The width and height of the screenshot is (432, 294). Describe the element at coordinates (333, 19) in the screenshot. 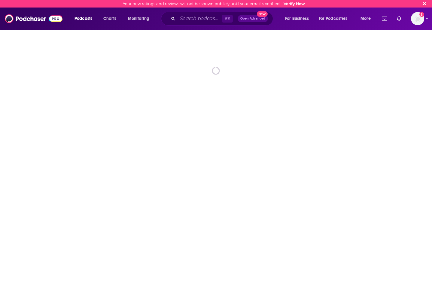

I see `span: For Podcasters` at that location.